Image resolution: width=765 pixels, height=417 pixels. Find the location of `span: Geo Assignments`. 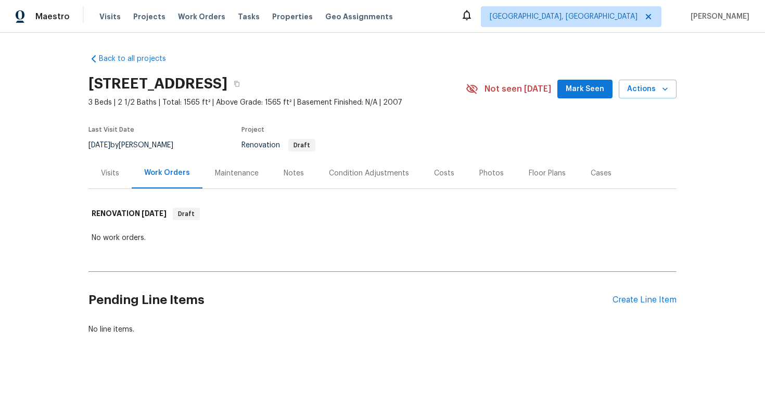

span: Geo Assignments is located at coordinates (359, 17).